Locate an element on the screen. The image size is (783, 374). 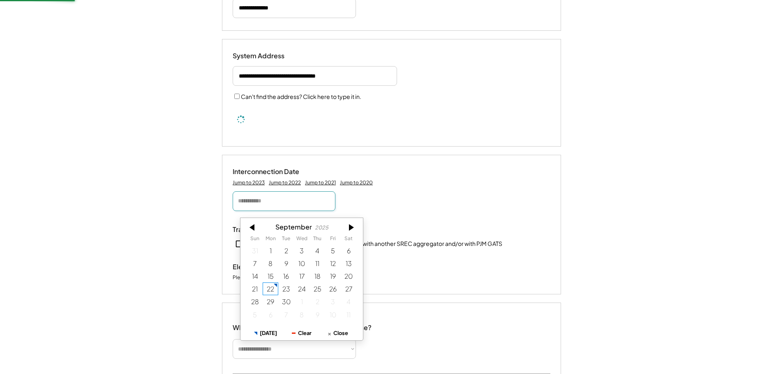
div: 9/07/2025 is located at coordinates (255, 263).